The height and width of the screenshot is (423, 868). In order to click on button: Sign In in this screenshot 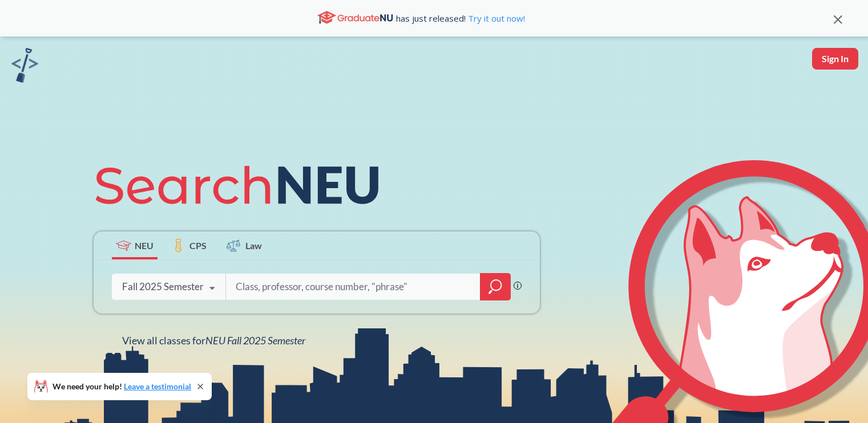, I will do `click(835, 59)`.